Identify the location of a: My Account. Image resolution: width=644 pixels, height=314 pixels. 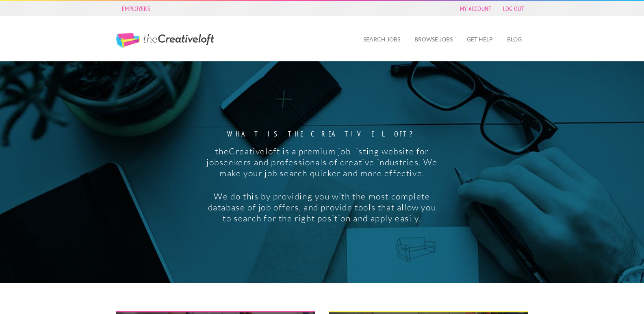
(476, 9).